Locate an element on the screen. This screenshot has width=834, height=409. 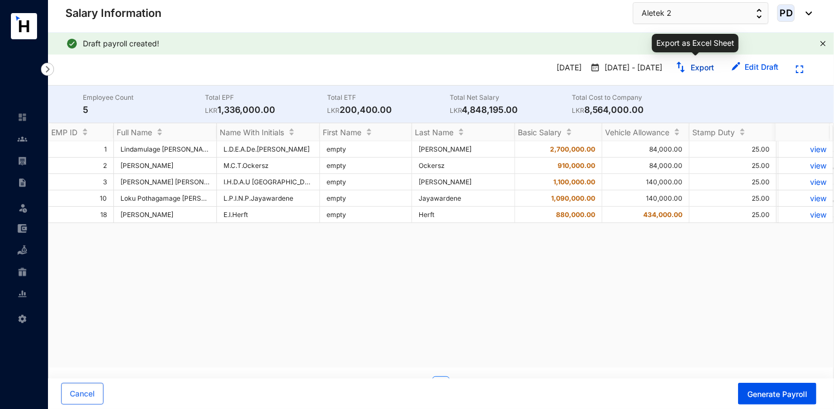
li: 1 is located at coordinates (441, 385).